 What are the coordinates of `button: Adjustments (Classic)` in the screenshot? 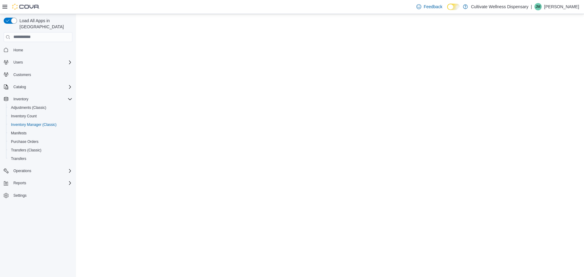 It's located at (40, 108).